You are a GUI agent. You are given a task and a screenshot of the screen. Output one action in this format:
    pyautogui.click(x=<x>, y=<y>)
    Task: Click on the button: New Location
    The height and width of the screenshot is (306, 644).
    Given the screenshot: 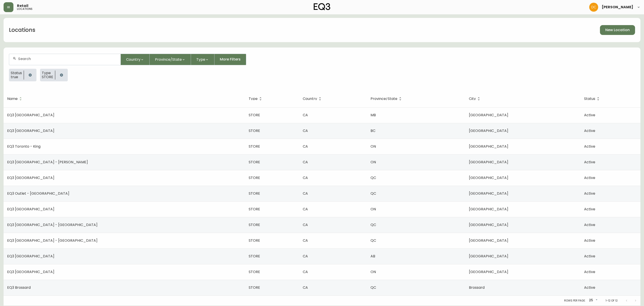 What is the action you would take?
    pyautogui.click(x=618, y=30)
    